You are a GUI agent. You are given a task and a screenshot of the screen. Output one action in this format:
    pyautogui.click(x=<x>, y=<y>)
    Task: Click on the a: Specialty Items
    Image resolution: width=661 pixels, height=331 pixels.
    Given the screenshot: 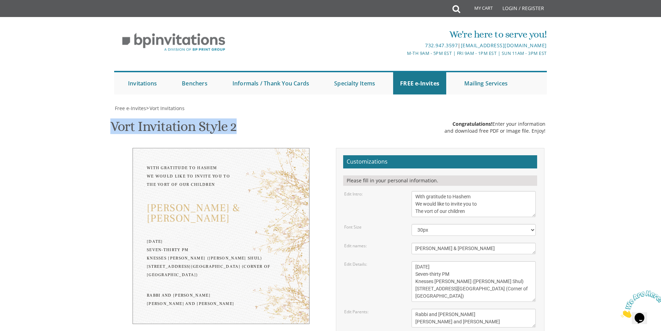 What is the action you would take?
    pyautogui.click(x=355, y=83)
    